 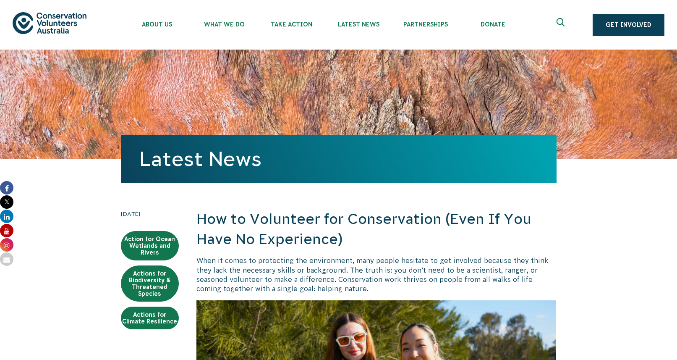 What do you see at coordinates (50, 23) in the screenshot?
I see `img: logo.svg` at bounding box center [50, 23].